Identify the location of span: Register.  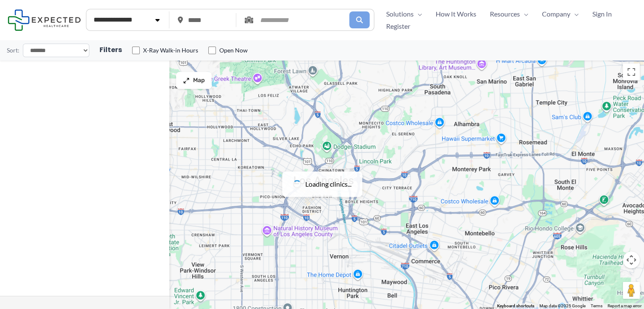
(398, 26).